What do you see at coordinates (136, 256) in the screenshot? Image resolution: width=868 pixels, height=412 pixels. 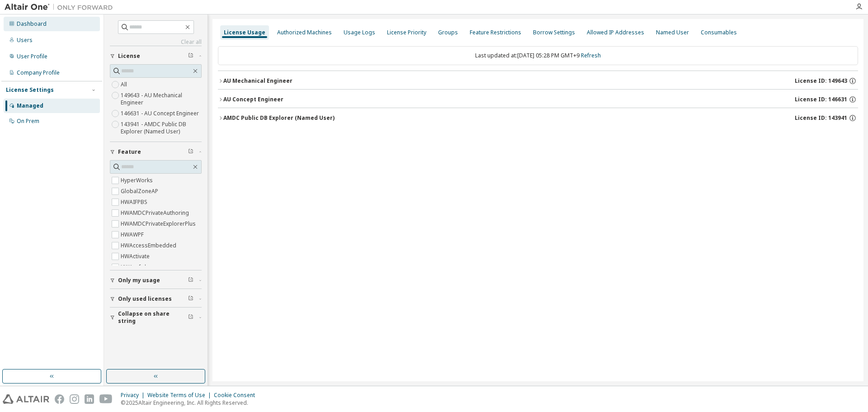 I see `label: HWActivate` at bounding box center [136, 256].